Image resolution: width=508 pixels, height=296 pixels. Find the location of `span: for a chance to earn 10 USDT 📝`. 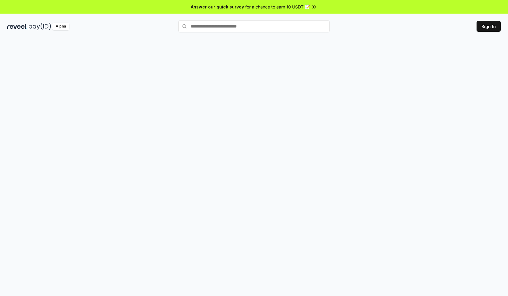

span: for a chance to earn 10 USDT 📝 is located at coordinates (277, 7).